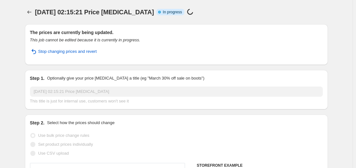 Image resolution: width=356 pixels, height=168 pixels. I want to click on h2: Step 2., so click(37, 123).